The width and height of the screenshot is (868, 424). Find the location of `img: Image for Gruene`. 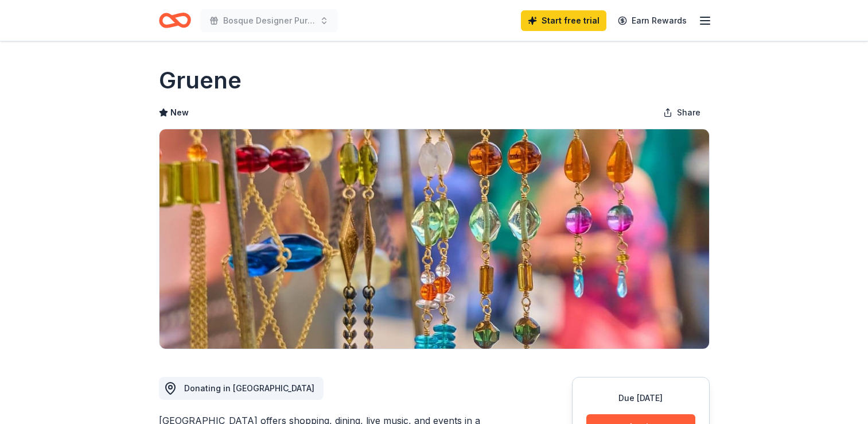

img: Image for Gruene is located at coordinates (434, 238).